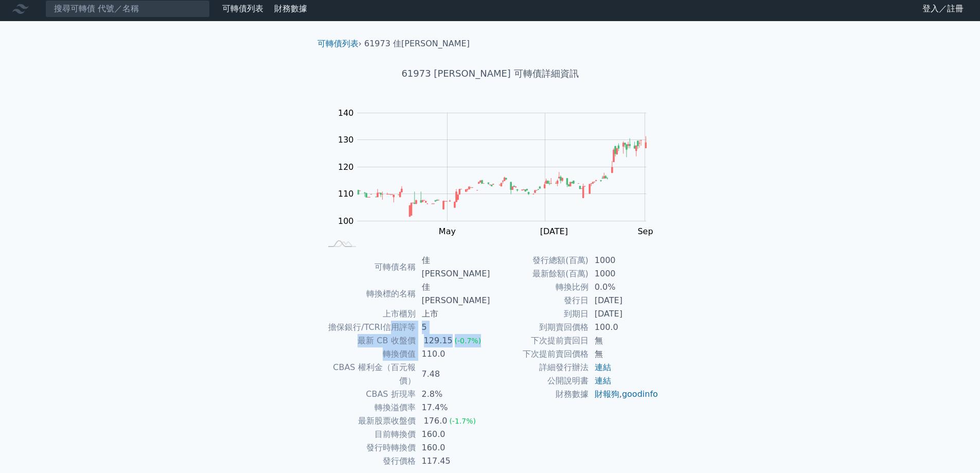 This screenshot has width=980, height=473. What do you see at coordinates (369, 354) in the screenshot?
I see `td: 轉換價值` at bounding box center [369, 354].